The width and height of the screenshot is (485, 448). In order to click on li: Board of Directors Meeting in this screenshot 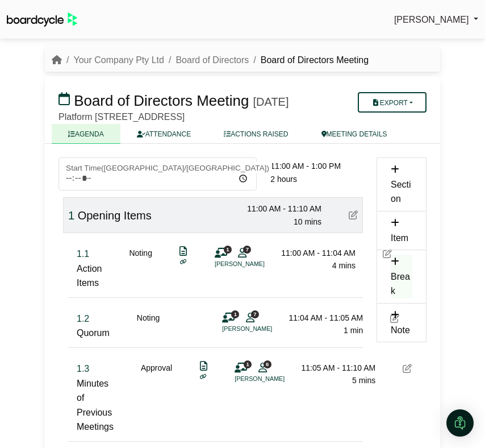, I will do `click(308, 60)`.